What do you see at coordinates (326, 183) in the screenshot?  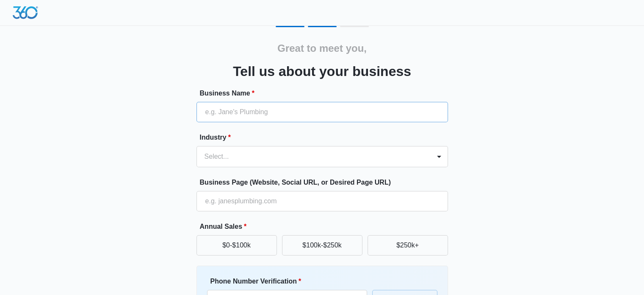 I see `label: Business Page (Website, Social URL, or Desired Page URL)` at bounding box center [326, 183].